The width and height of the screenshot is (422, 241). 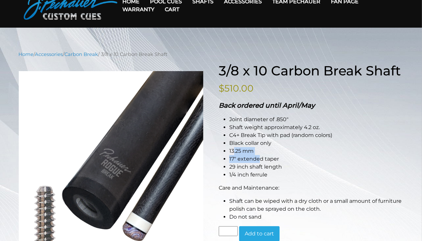 What do you see at coordinates (266, 105) in the screenshot?
I see `strong: Back ordered until April/May` at bounding box center [266, 105].